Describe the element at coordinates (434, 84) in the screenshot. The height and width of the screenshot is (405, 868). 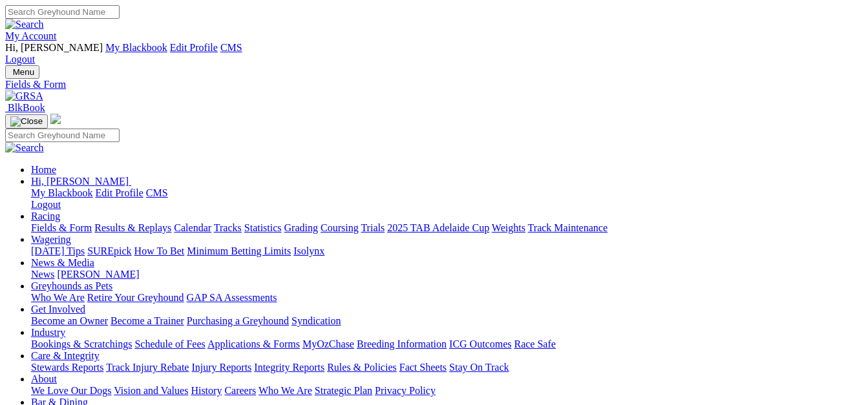
I see `div: Fields & Form` at that location.